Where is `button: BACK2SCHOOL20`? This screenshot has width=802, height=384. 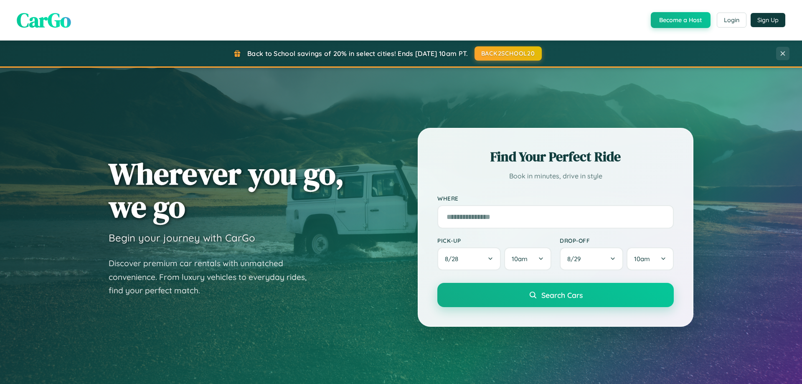 button: BACK2SCHOOL20 is located at coordinates (508, 53).